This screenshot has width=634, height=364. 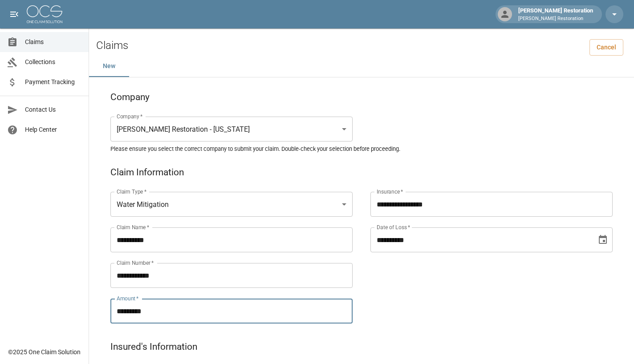 I want to click on div: dynamic tabs, so click(x=361, y=66).